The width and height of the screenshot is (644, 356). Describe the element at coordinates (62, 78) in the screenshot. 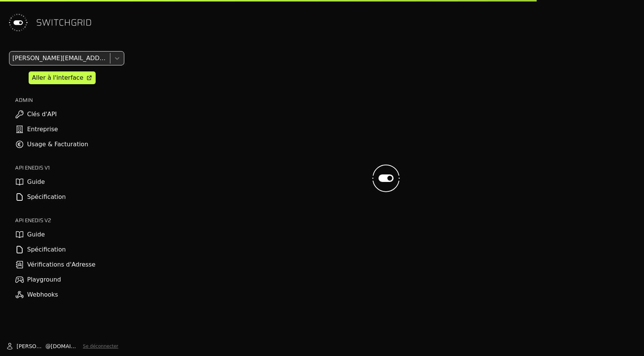

I see `a: Aller à l'interface` at that location.